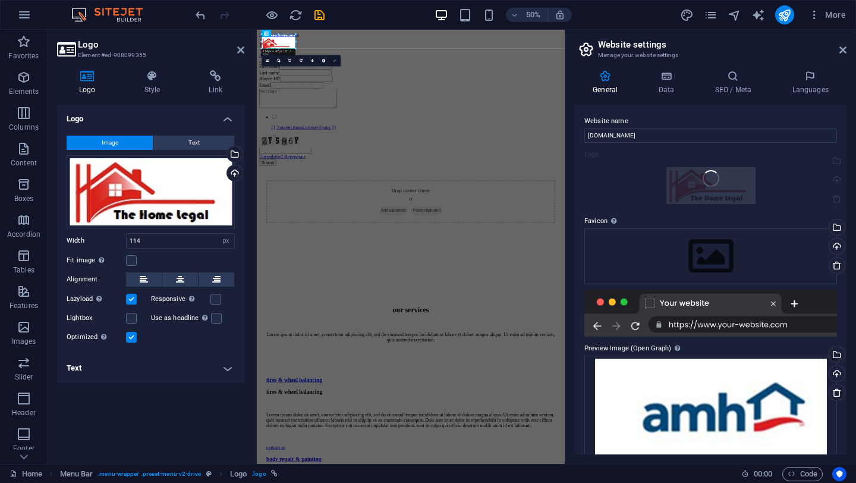 The image size is (856, 483). What do you see at coordinates (335, 61) in the screenshot?
I see `a: Confirm ( ⌘ ⏎ )` at bounding box center [335, 61].